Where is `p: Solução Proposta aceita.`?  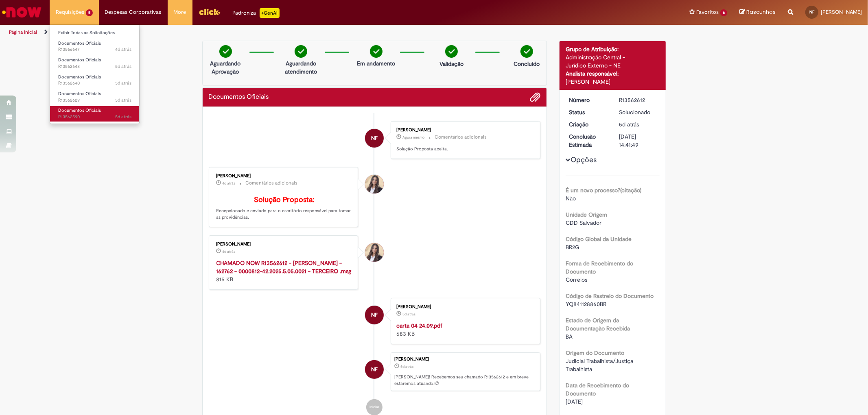
p: Solução Proposta aceita. is located at coordinates (464, 149).